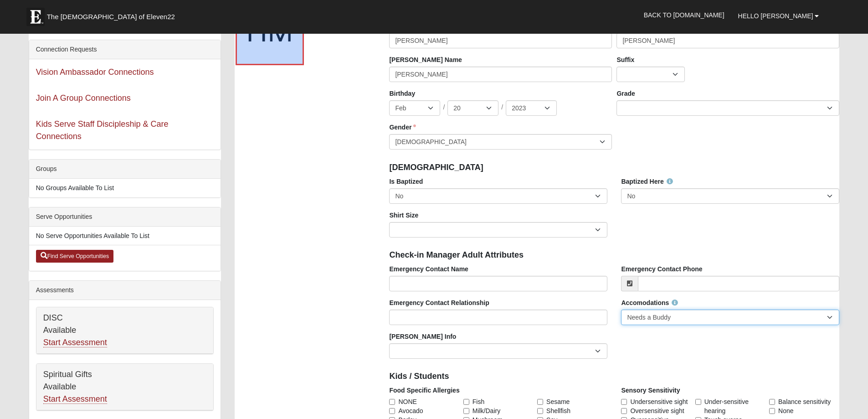 Image resolution: width=868 pixels, height=419 pixels. What do you see at coordinates (804, 402) in the screenshot?
I see `span: Balance sensitivity` at bounding box center [804, 402].